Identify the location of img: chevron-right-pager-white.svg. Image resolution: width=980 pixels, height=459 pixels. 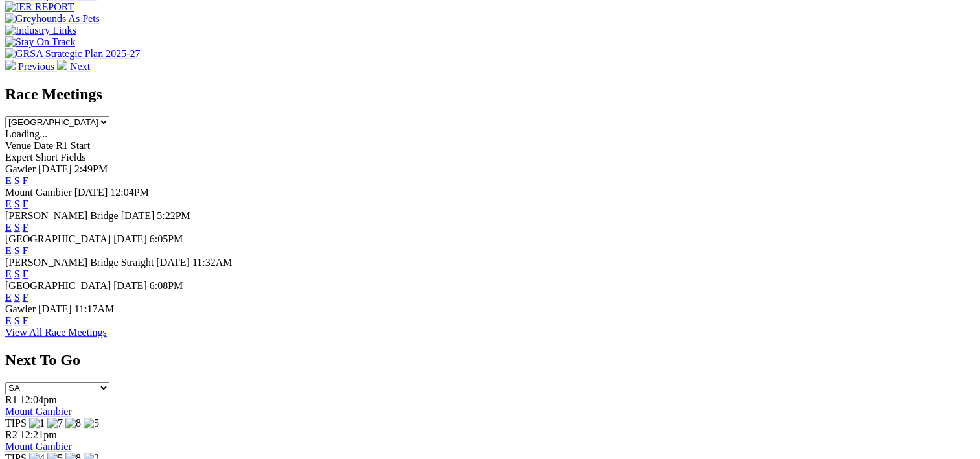
(62, 65).